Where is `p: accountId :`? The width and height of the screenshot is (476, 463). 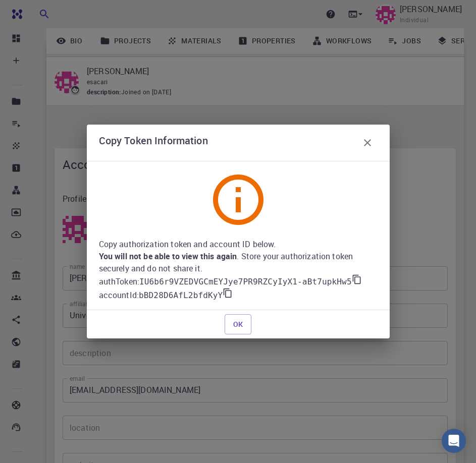
p: accountId : is located at coordinates (238, 294).